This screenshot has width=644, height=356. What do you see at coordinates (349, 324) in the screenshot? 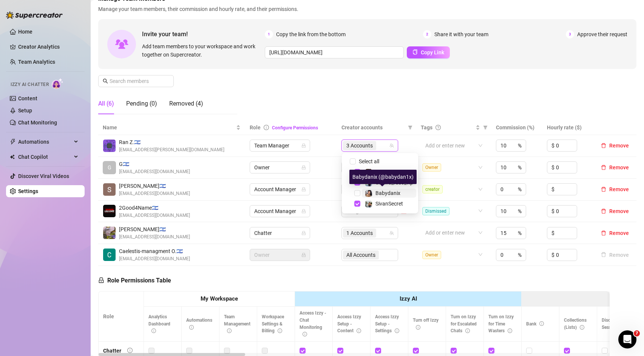
I see `span: Access Izzy Setup - Content` at bounding box center [349, 324].